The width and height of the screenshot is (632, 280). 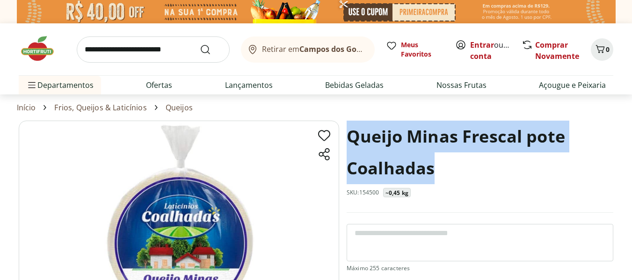 What do you see at coordinates (480, 153) in the screenshot?
I see `h1: Queijo Minas Frescal pote Coalhadas` at bounding box center [480, 153].